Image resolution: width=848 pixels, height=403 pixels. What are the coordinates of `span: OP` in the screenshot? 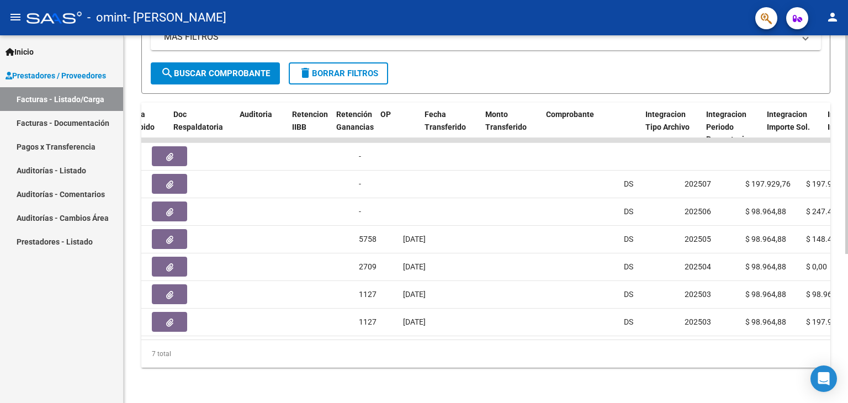 It's located at (385, 114).